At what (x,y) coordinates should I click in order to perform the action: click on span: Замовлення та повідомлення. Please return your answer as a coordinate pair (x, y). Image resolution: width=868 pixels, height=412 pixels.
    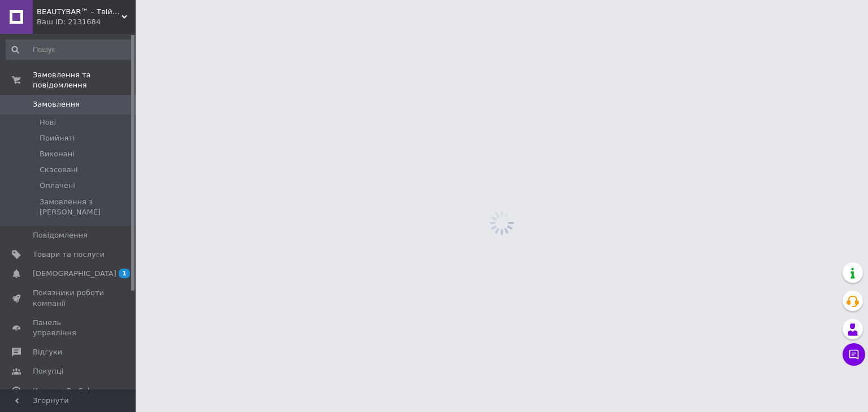
    Looking at the image, I should click on (85, 80).